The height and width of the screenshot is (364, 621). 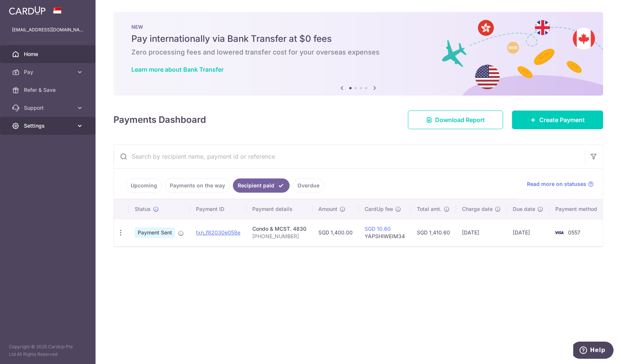 I want to click on td: YAPSHIWEIM34, so click(x=384, y=232).